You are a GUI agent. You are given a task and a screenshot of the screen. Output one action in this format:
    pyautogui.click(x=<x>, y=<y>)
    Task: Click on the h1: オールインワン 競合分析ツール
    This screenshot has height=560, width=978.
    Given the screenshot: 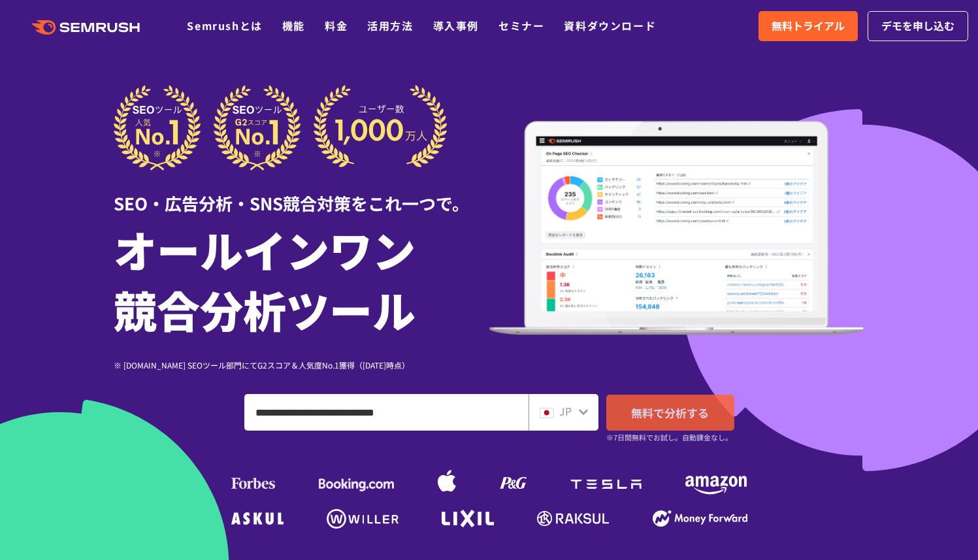 What is the action you would take?
    pyautogui.click(x=301, y=279)
    